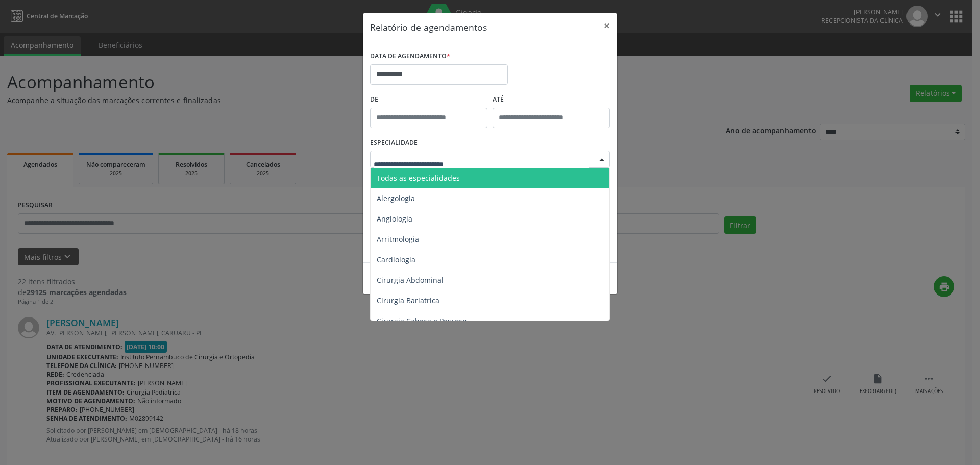 The width and height of the screenshot is (980, 465). What do you see at coordinates (393, 143) in the screenshot?
I see `label: ESPECIALIDADE` at bounding box center [393, 143].